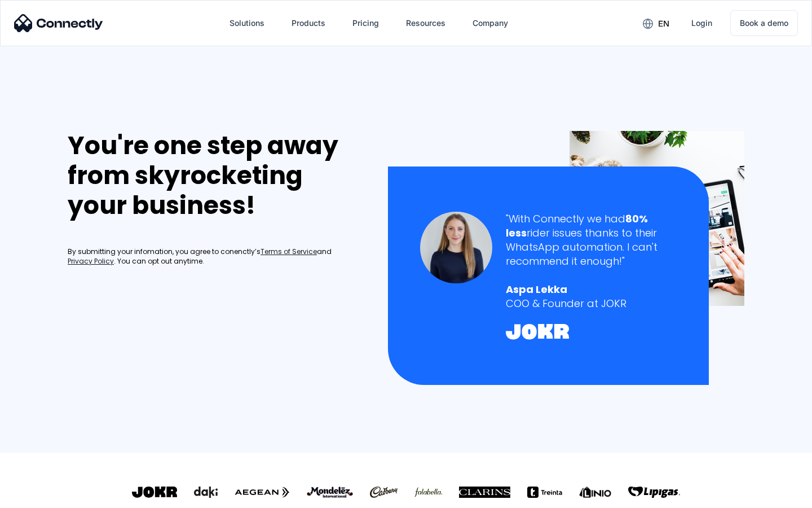 This screenshot has height=508, width=812. I want to click on div: By submitting your infomation, you agree to conenctly’s and . You can opt out anytime., so click(216, 257).